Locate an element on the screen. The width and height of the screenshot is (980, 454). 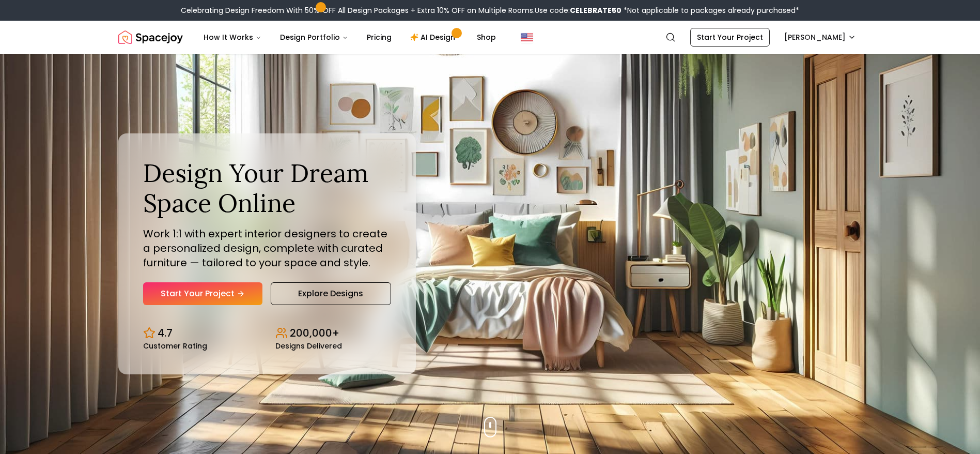
small: Customer Rating is located at coordinates (175, 346).